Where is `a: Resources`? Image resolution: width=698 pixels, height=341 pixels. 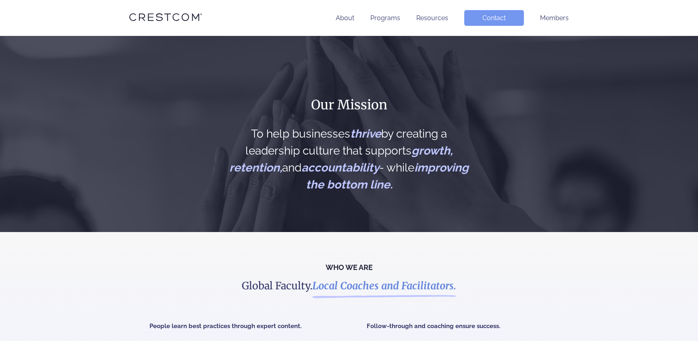
a: Resources is located at coordinates (432, 18).